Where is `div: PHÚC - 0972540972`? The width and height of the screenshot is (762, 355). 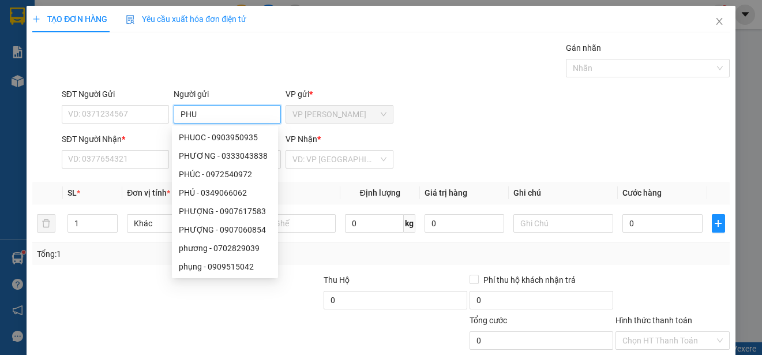 div: PHÚC - 0972540972 is located at coordinates (225, 174).